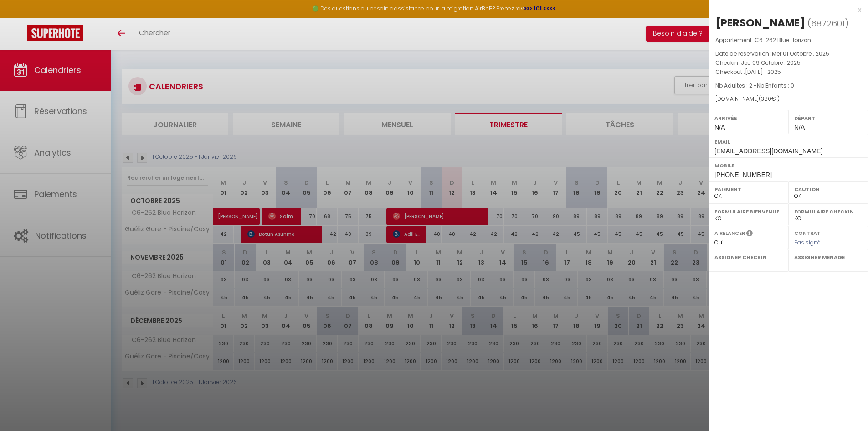 The image size is (868, 431). What do you see at coordinates (789, 166) in the screenshot?
I see `label: Mobile` at bounding box center [789, 166].